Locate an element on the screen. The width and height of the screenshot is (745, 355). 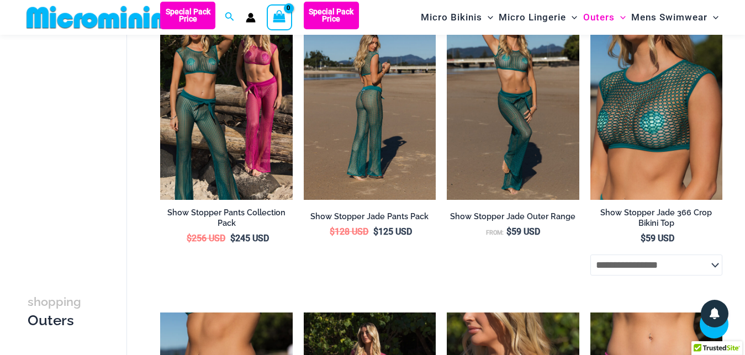
nav: Site Navigation is located at coordinates (569, 17).